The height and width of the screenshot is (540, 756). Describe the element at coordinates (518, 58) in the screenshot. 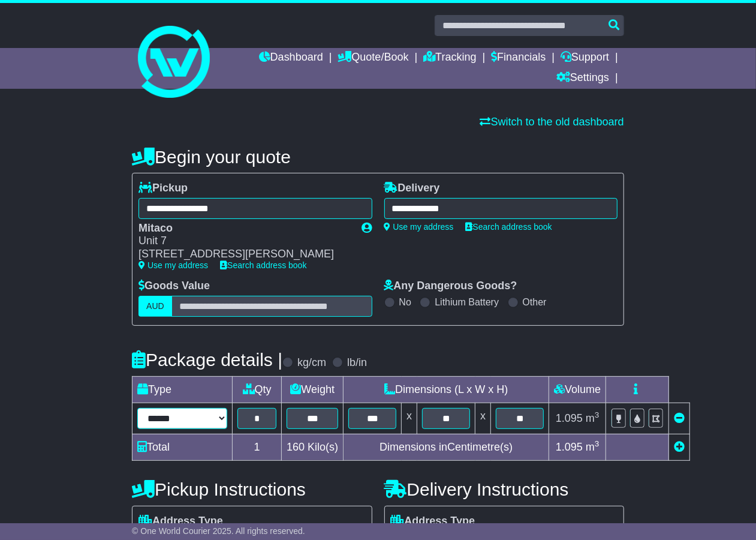

I see `a: Financials` at that location.